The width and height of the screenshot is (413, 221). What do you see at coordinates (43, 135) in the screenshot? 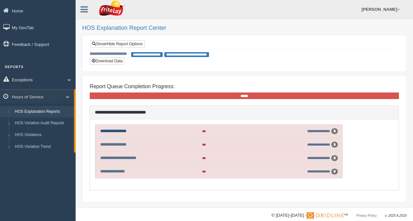
I see `a: HOS Violations` at bounding box center [43, 135].